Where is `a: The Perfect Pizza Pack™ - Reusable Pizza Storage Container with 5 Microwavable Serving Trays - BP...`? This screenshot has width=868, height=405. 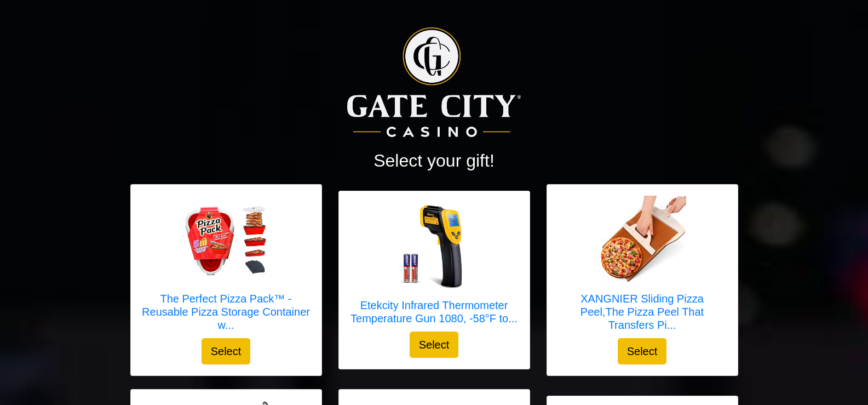 a: The Perfect Pizza Pack™ - Reusable Pizza Storage Container with 5 Microwavable Serving Trays - BP... is located at coordinates (226, 267).